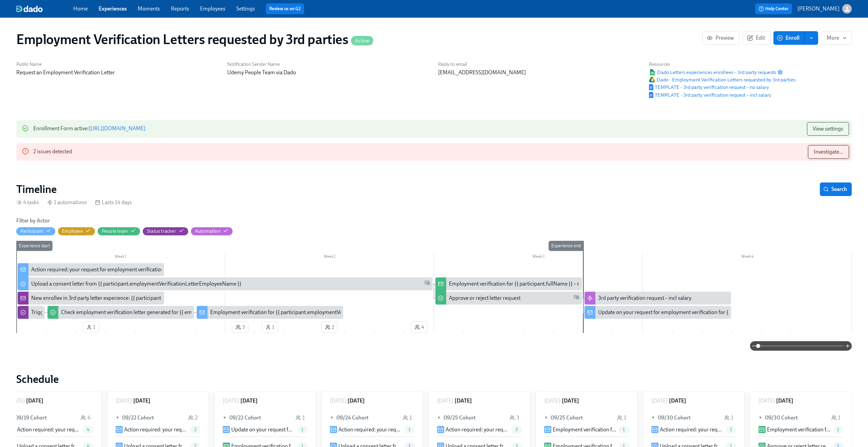  Describe the element at coordinates (723, 80) in the screenshot. I see `a: Google DriveDado - Employment Verification Letters requested by 3rd parties` at that location.